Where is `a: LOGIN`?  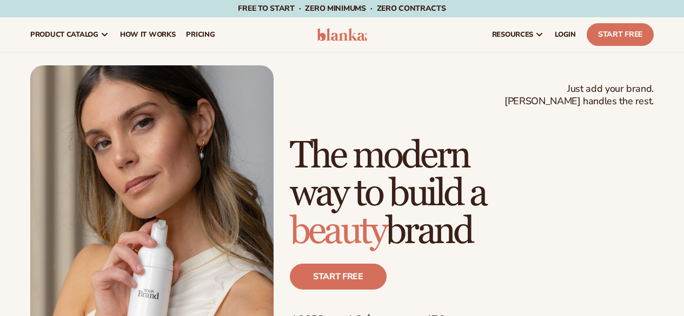
a: LOGIN is located at coordinates (565, 35).